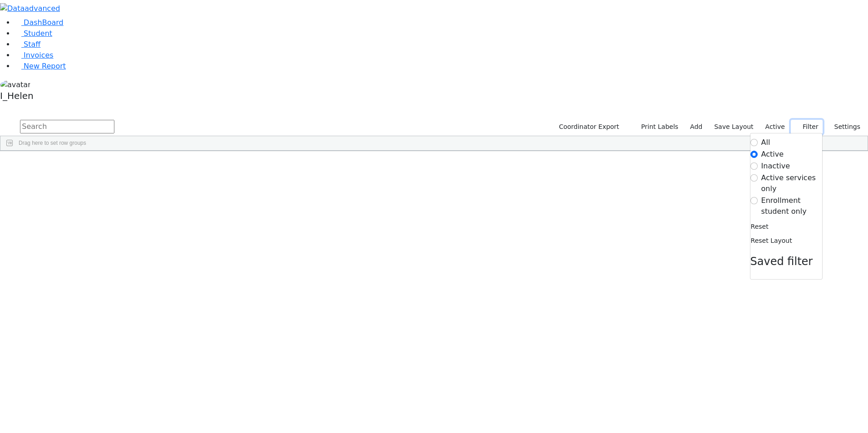  What do you see at coordinates (843, 127) in the screenshot?
I see `button: Settings` at bounding box center [843, 127].